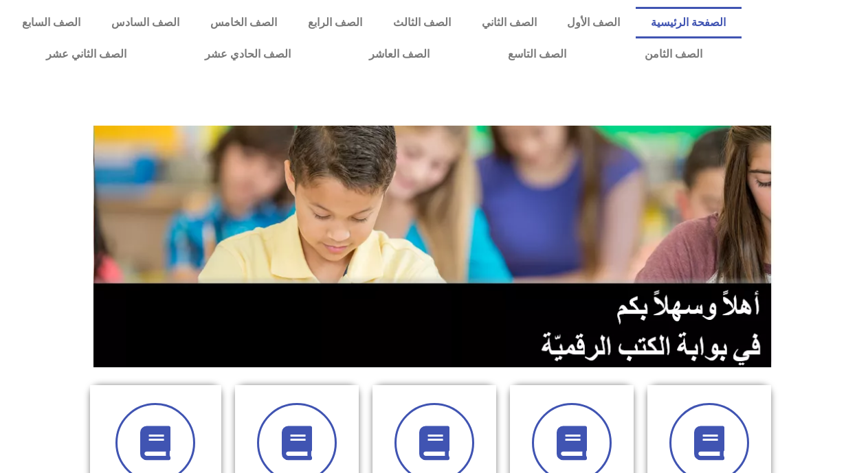  Describe the element at coordinates (51, 23) in the screenshot. I see `a: الصف السابع` at that location.